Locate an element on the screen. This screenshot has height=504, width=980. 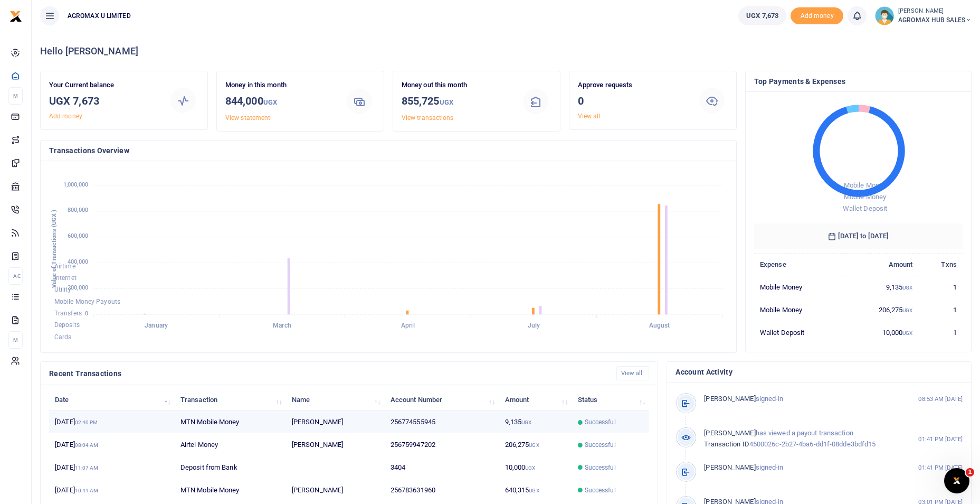
th: Amount: activate to sort column ascending is located at coordinates (535, 400).